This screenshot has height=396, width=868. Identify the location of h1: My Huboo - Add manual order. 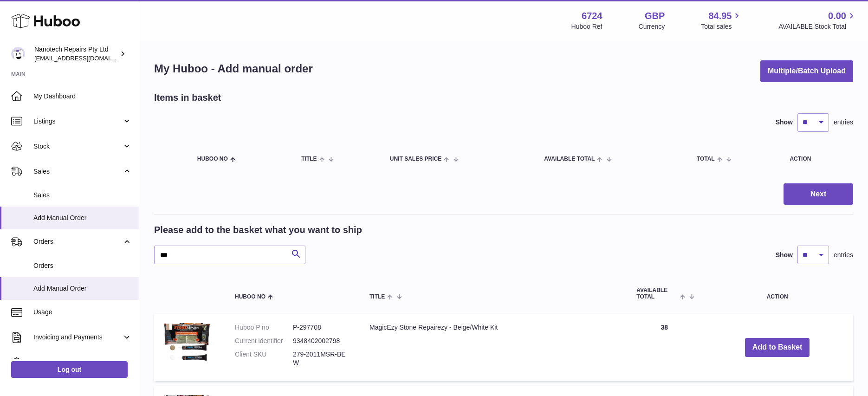
(234, 69).